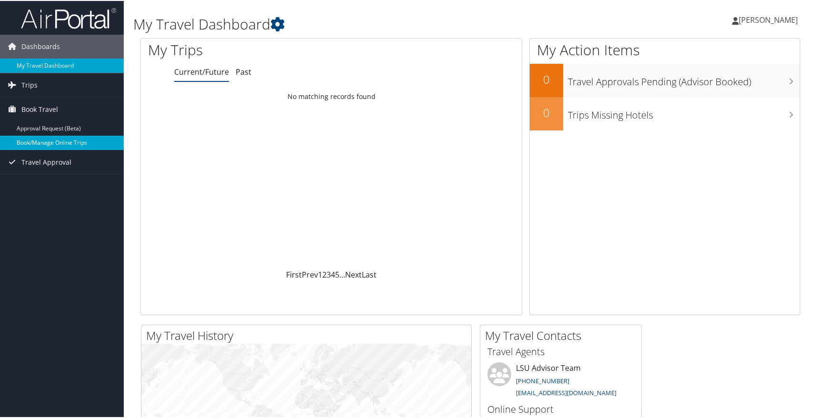 Image resolution: width=813 pixels, height=418 pixels. Describe the element at coordinates (201, 71) in the screenshot. I see `a: Current/Future` at that location.